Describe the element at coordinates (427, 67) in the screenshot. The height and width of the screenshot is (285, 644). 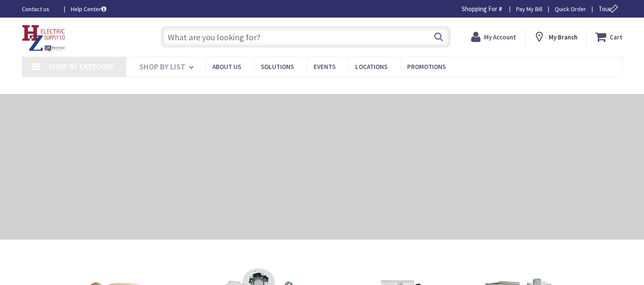
I see `span: Promotions` at that location.